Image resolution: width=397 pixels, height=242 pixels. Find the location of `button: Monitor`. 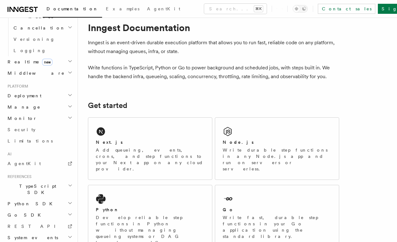

button: Monitor is located at coordinates (39, 118).